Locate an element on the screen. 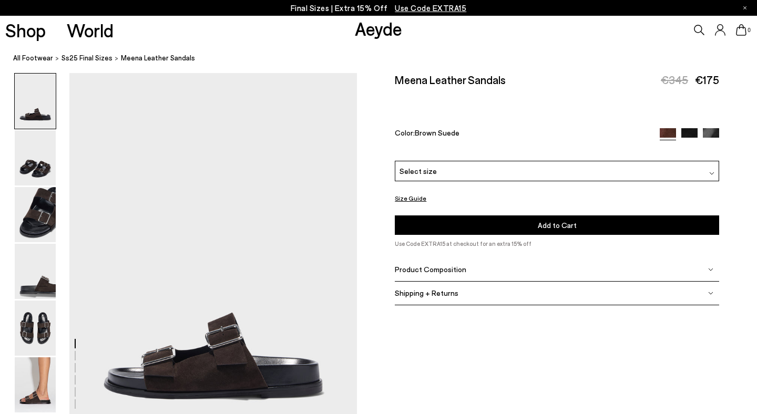 Image resolution: width=757 pixels, height=414 pixels. a: 0 is located at coordinates (741, 30).